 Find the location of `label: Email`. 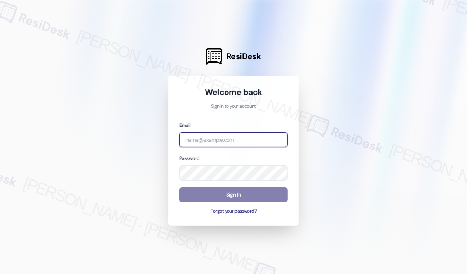

label: Email is located at coordinates (185, 125).